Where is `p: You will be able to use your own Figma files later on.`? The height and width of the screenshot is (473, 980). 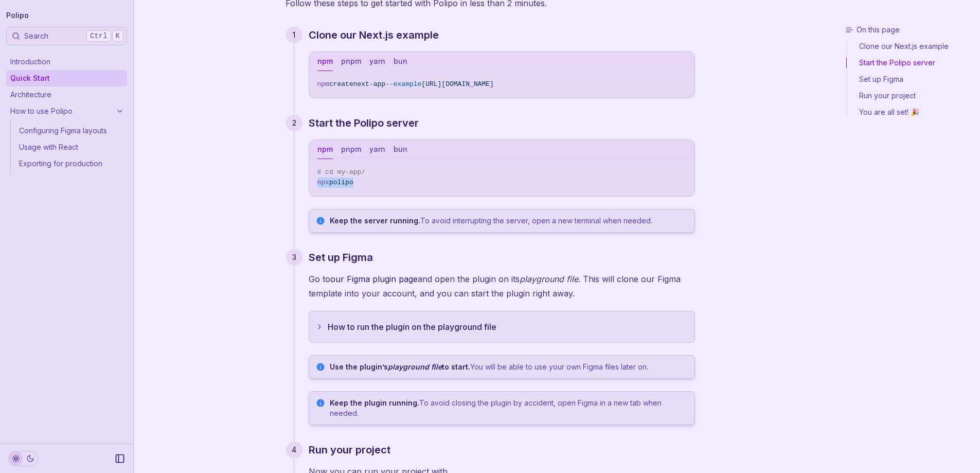
p: You will be able to use your own Figma files later on. is located at coordinates (509, 367).